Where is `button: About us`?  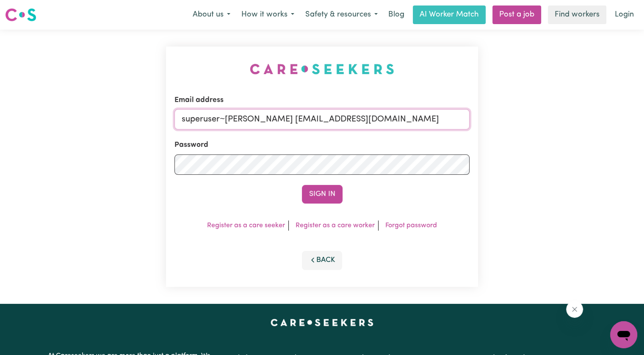 button: About us is located at coordinates (211, 15).